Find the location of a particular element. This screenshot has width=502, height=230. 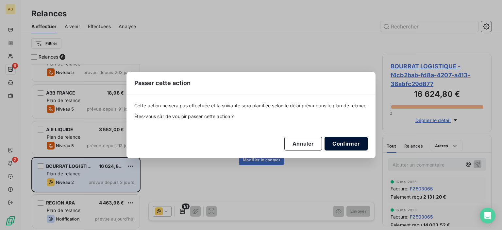

span: Passer cette action is located at coordinates (163, 83).